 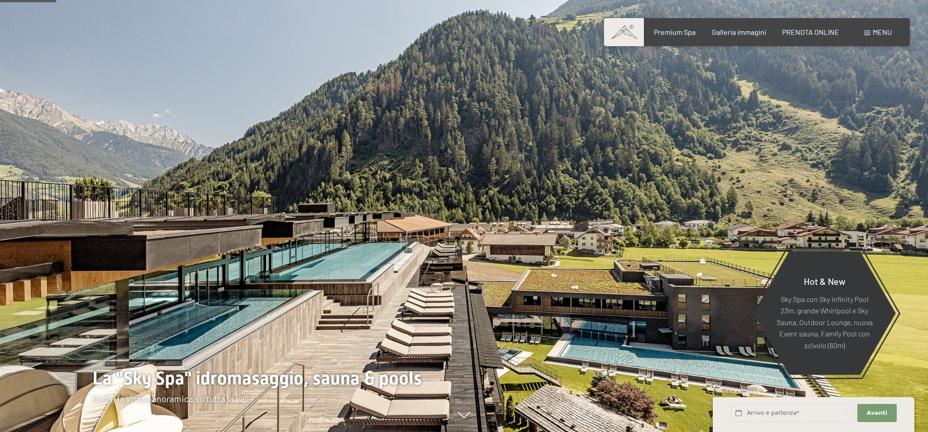 What do you see at coordinates (675, 32) in the screenshot?
I see `a: Premium Spa` at bounding box center [675, 32].